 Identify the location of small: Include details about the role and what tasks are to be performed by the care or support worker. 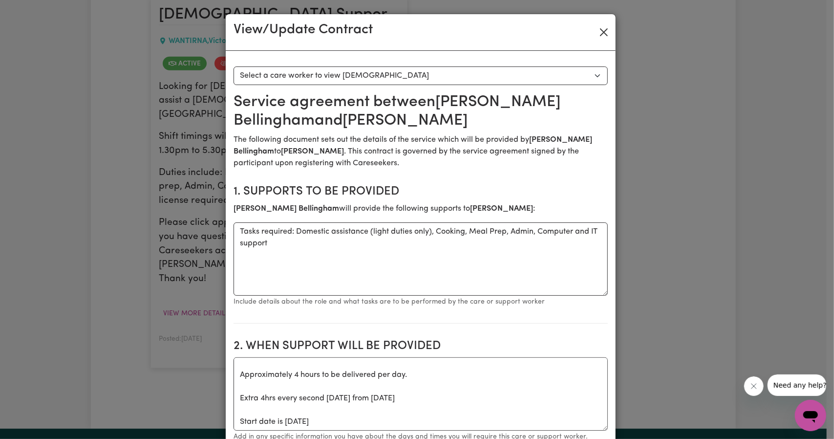
(389, 301).